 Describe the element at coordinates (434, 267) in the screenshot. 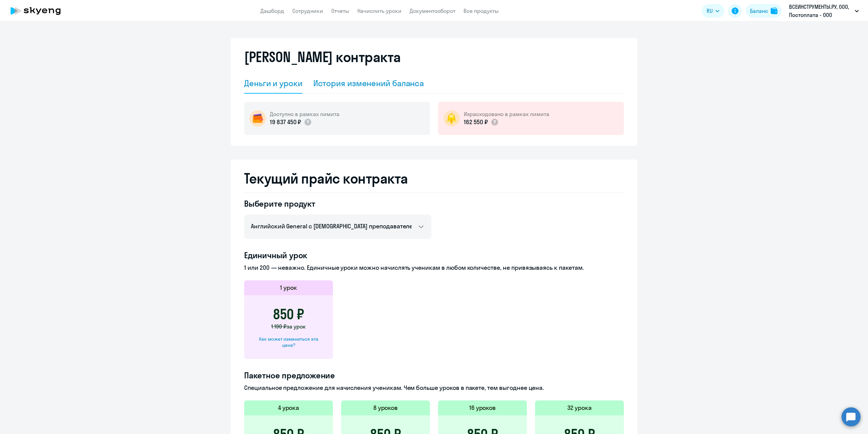

I see `p: 1 или 200 — неважно. Единичные уроки можно начислять ученикам в любом количестве, не привязываясь...` at that location.